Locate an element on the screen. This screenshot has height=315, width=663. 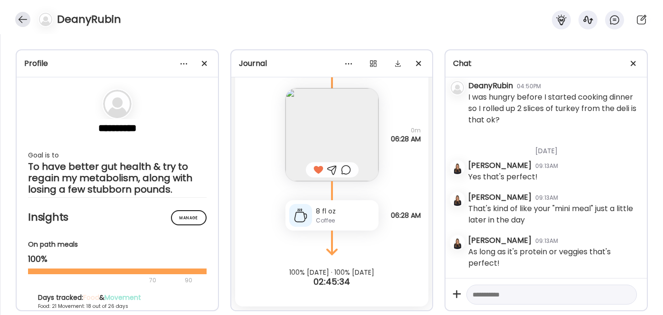
div: Chat is located at coordinates (546, 64).